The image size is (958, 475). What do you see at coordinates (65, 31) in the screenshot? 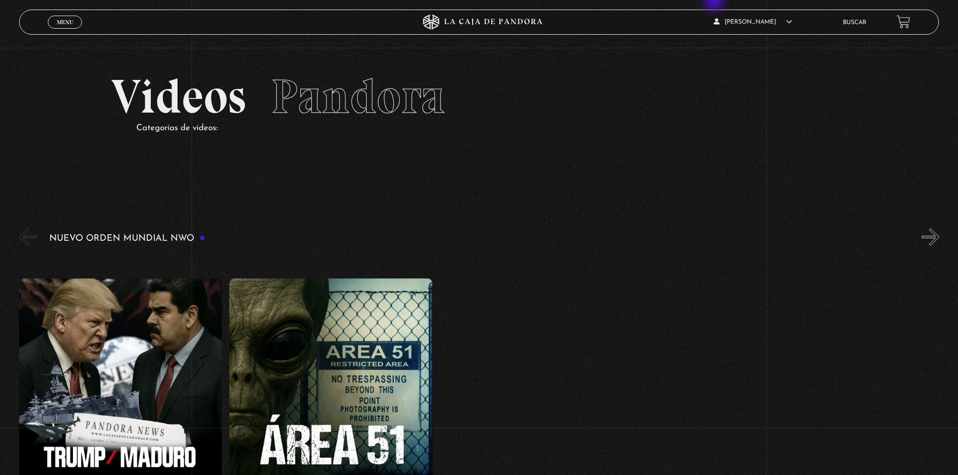
I see `span: Cerrar` at bounding box center [65, 31].